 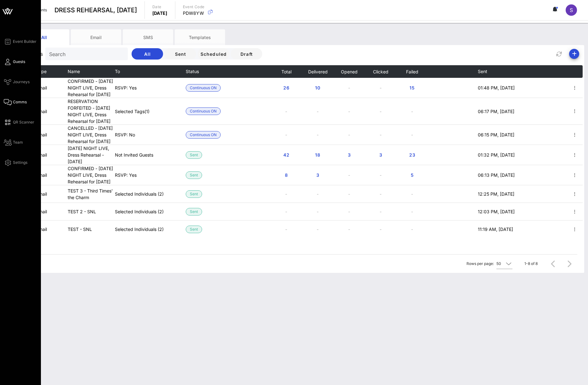 What do you see at coordinates (318, 71) in the screenshot?
I see `span: Delivered` at bounding box center [318, 71].